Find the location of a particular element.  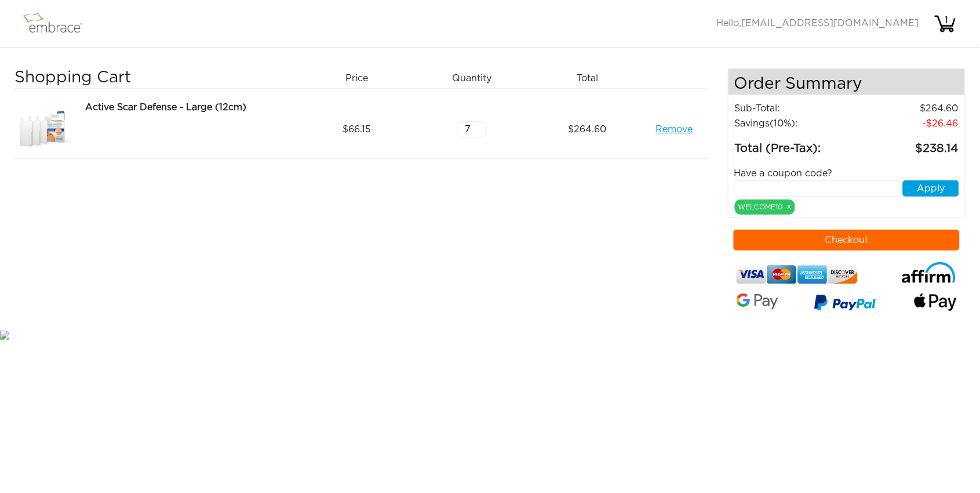

div: Total is located at coordinates (592, 78).